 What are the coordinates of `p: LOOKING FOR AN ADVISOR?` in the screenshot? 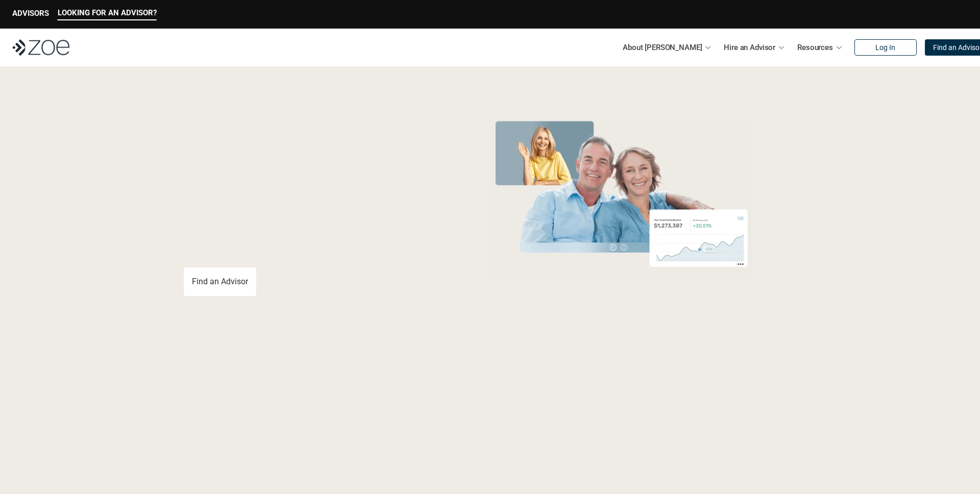 It's located at (107, 13).